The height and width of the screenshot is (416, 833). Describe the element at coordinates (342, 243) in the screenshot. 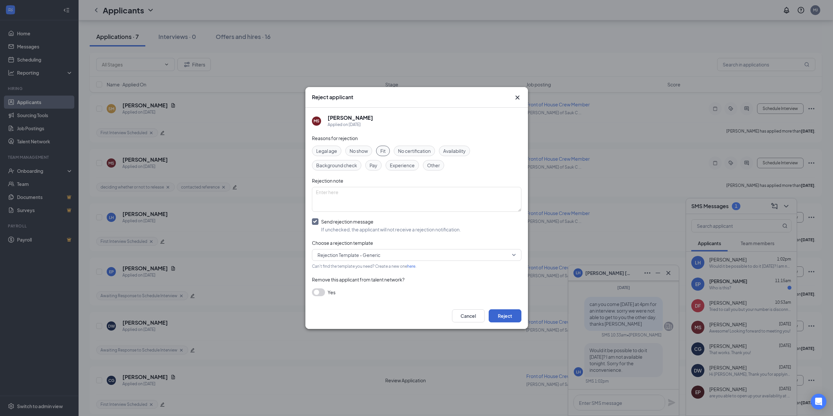

I see `span: Choose a rejection template` at that location.